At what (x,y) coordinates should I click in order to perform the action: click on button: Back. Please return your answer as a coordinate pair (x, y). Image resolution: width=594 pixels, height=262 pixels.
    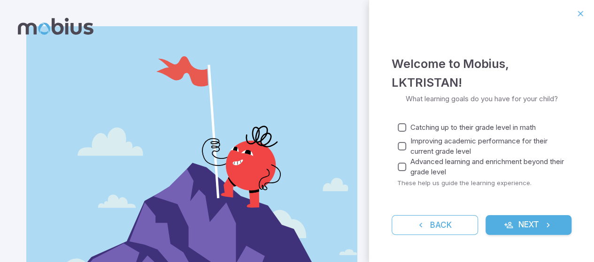
    Looking at the image, I should click on (435, 225).